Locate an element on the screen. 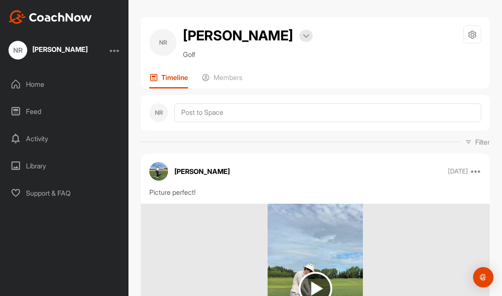  img: CoachNow is located at coordinates (50, 17).